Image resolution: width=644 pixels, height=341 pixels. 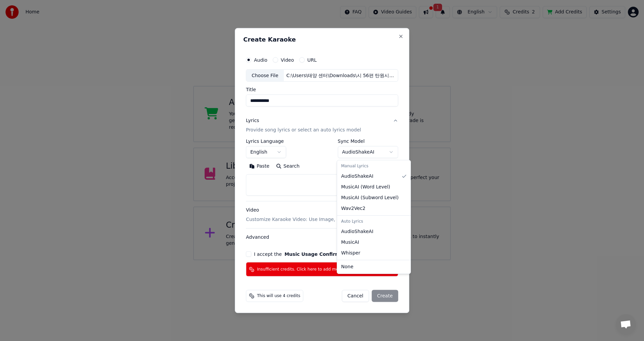 What do you see at coordinates (351, 253) in the screenshot?
I see `span: Whisper` at bounding box center [351, 253].